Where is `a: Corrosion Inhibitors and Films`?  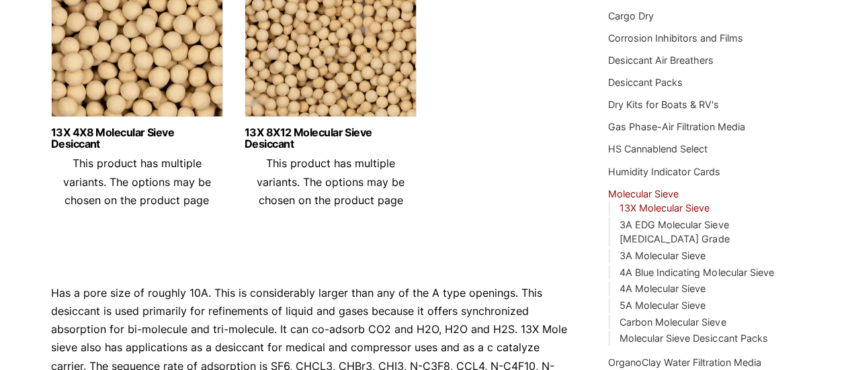 a: Corrosion Inhibitors and Films is located at coordinates (676, 38).